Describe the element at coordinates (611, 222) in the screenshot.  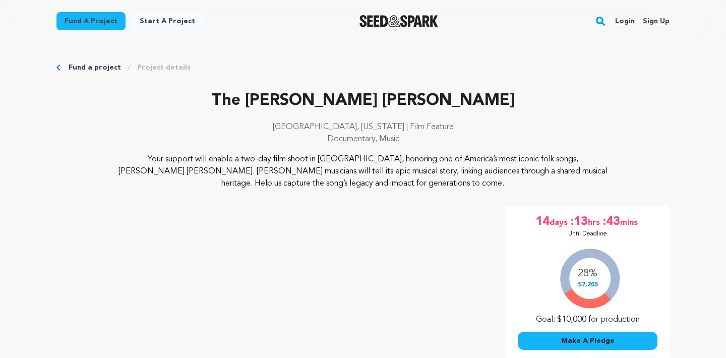
I see `span: :43` at that location.